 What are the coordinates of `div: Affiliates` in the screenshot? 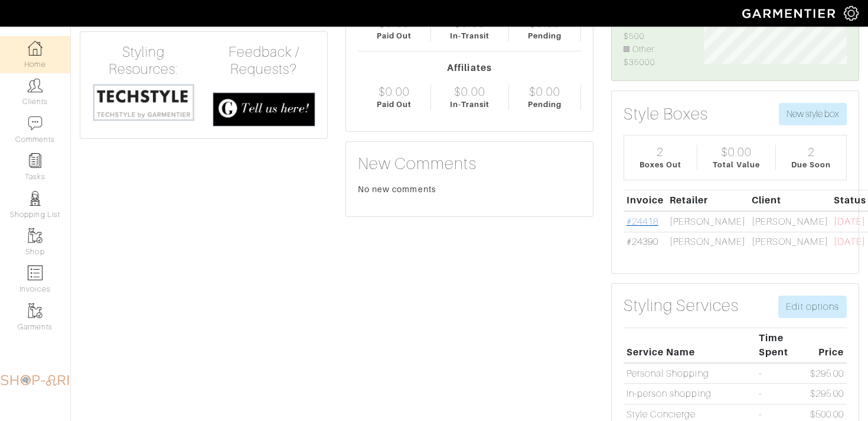 It's located at (469, 68).